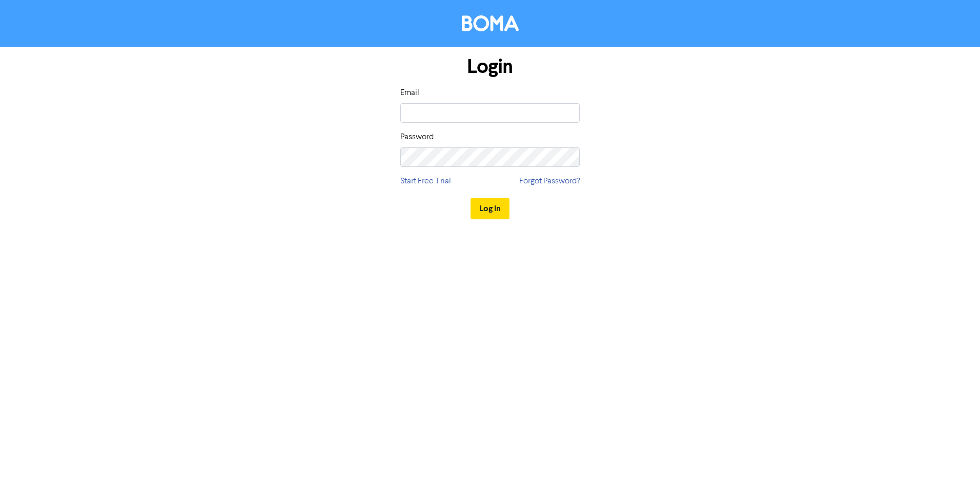 The width and height of the screenshot is (980, 490). I want to click on img: BOMA Logo, so click(490, 23).